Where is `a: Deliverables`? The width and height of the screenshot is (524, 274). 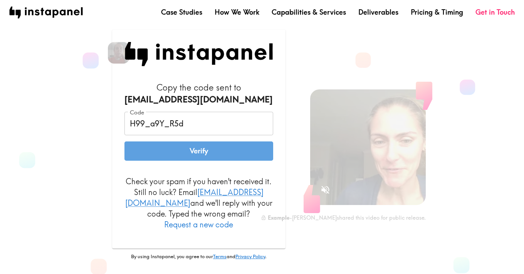
a: Deliverables is located at coordinates (379, 12).